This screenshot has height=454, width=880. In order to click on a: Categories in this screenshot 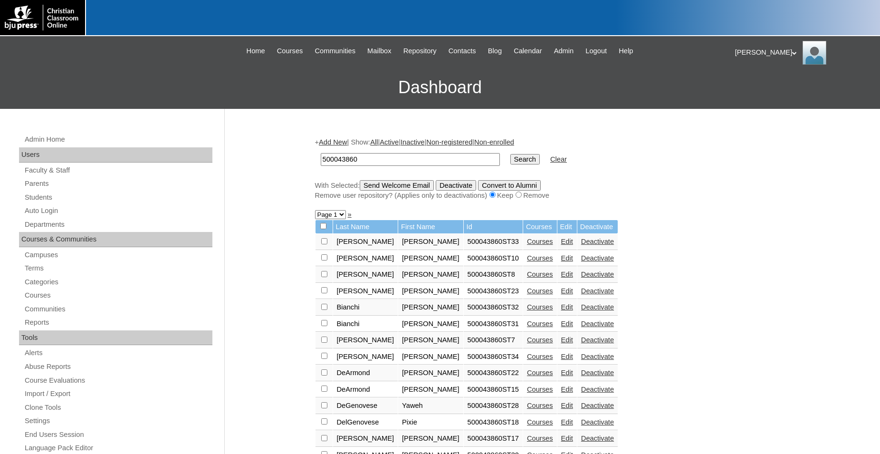, I will do `click(118, 282)`.